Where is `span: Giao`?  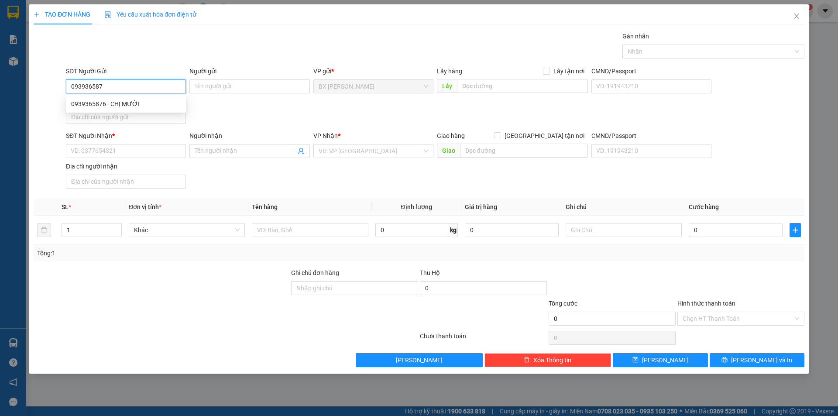 span: Giao is located at coordinates (448, 151).